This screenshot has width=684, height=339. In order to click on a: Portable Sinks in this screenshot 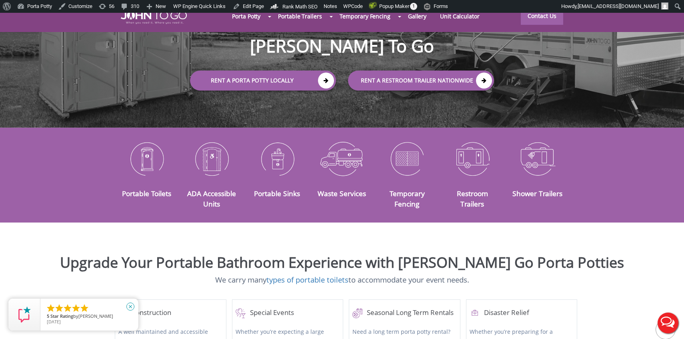, I will do `click(277, 193)`.